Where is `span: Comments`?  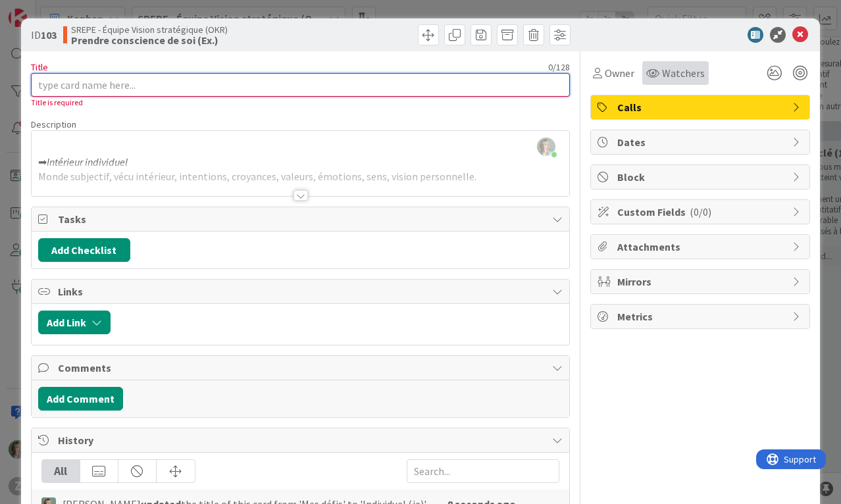 span: Comments is located at coordinates (301, 368).